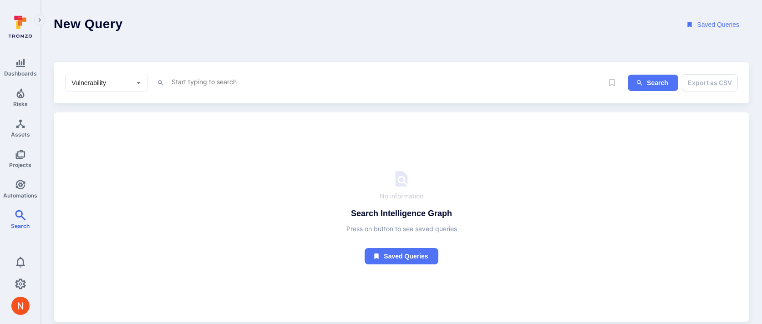  I want to click on span: No information, so click(402, 196).